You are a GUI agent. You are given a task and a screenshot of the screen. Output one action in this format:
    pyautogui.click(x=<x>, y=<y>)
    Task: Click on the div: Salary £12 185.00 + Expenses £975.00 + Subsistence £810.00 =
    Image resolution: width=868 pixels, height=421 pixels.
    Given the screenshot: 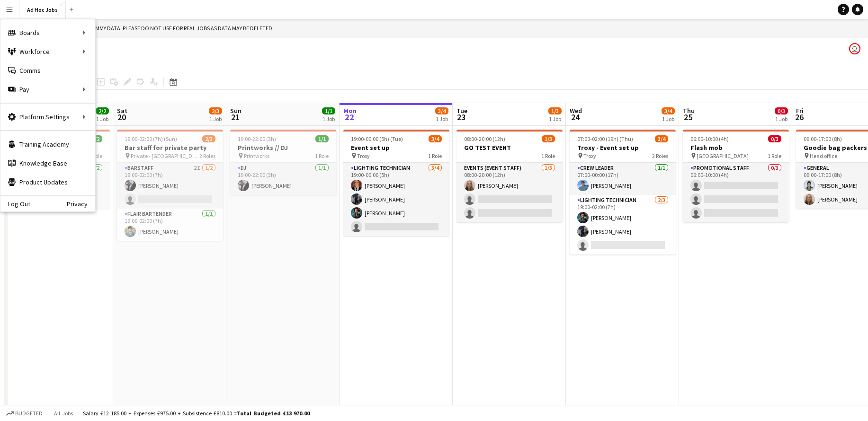 What is the action you would take?
    pyautogui.click(x=196, y=413)
    